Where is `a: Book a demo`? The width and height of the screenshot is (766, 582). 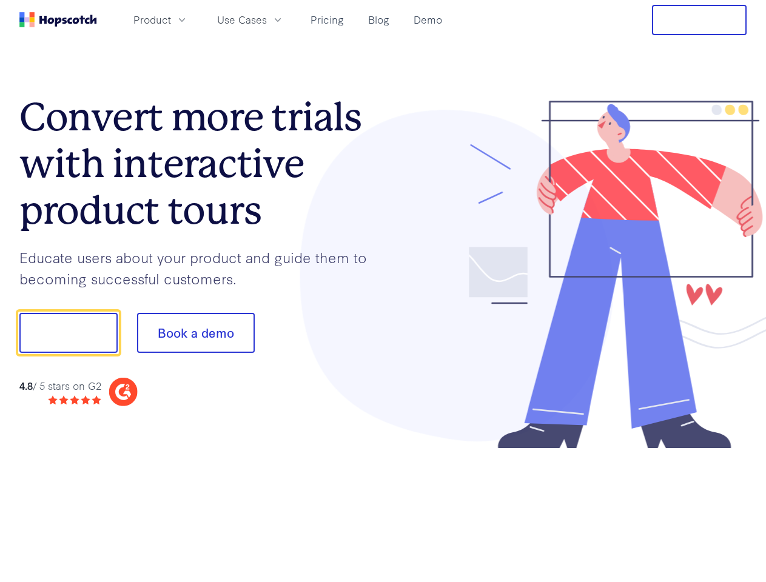
a: Book a demo is located at coordinates (196, 333).